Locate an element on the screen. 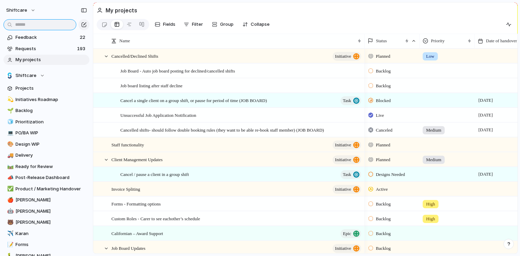 This screenshot has width=520, height=256. span: 22 is located at coordinates (83, 38).